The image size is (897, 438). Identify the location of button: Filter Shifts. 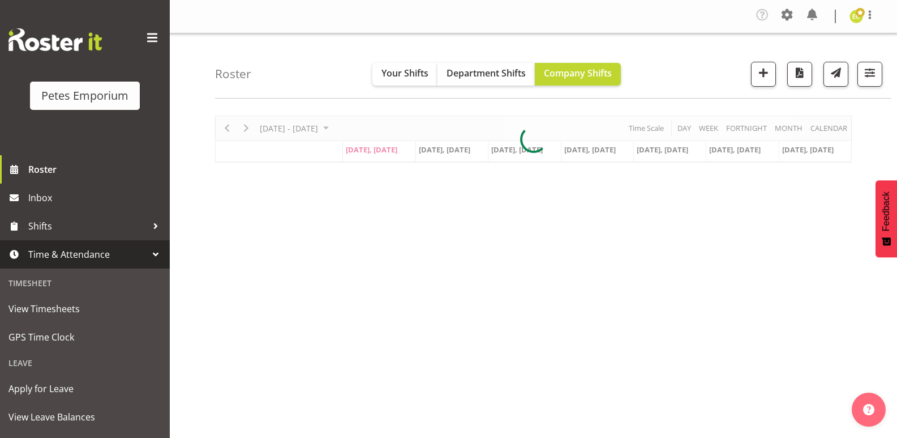
(870, 74).